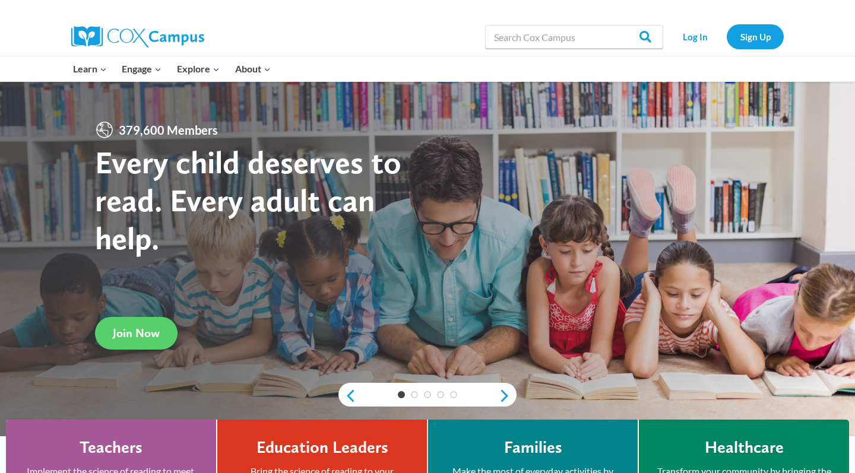  Describe the element at coordinates (136, 333) in the screenshot. I see `a: Join Now` at that location.